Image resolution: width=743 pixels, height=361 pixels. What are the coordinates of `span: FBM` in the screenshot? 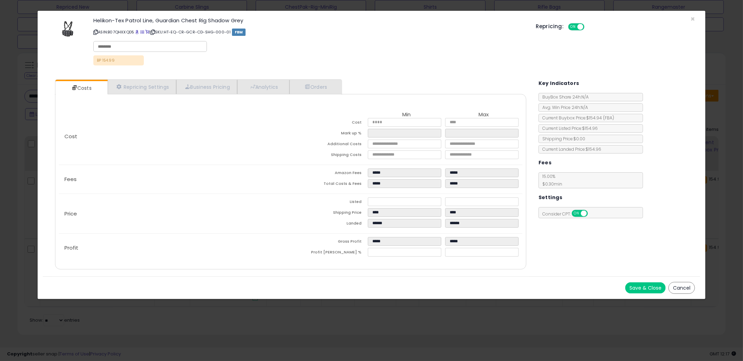 It's located at (239, 32).